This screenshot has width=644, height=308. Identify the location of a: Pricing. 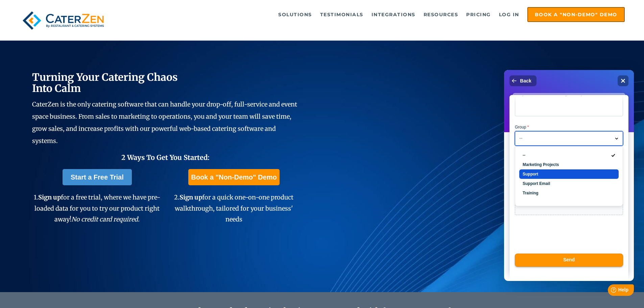
(478, 15).